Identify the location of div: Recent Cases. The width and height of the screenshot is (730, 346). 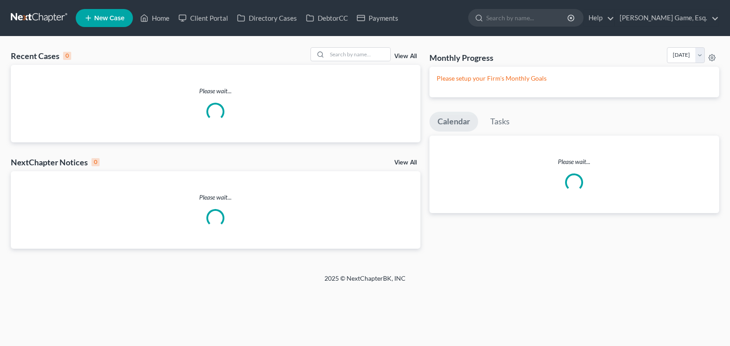
(41, 56).